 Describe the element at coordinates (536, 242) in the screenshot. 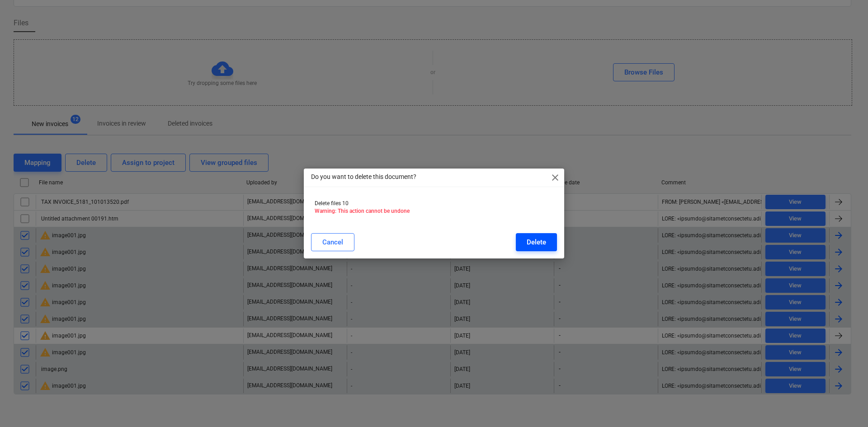

I see `div: Delete` at that location.